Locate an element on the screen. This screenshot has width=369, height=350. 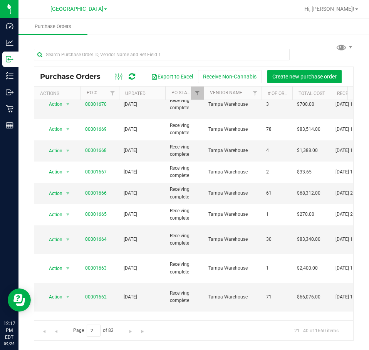
span: $1,388.00 is located at coordinates (307, 151).